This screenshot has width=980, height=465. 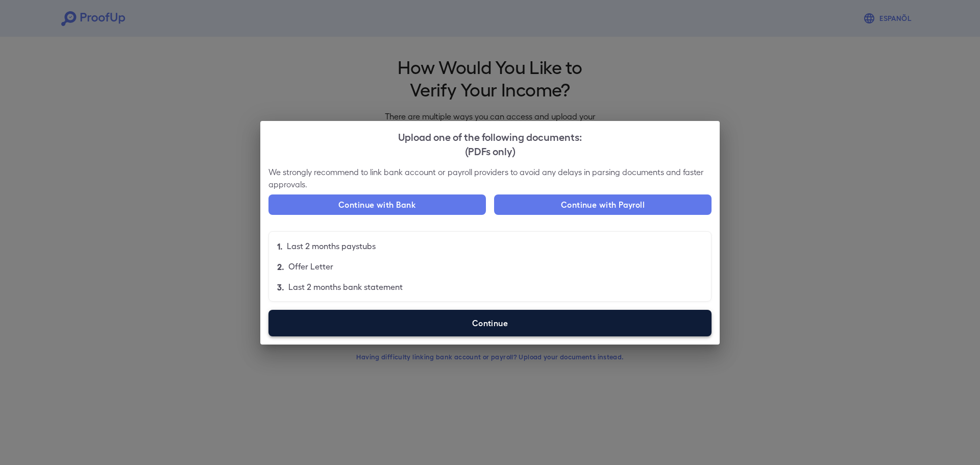 I want to click on p: 2., so click(x=281, y=266).